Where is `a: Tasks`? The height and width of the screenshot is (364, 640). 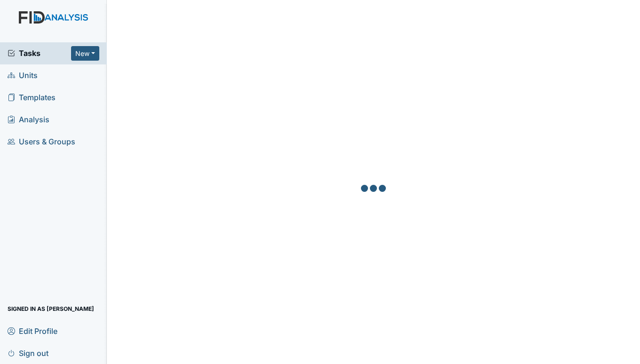 a: Tasks is located at coordinates (39, 53).